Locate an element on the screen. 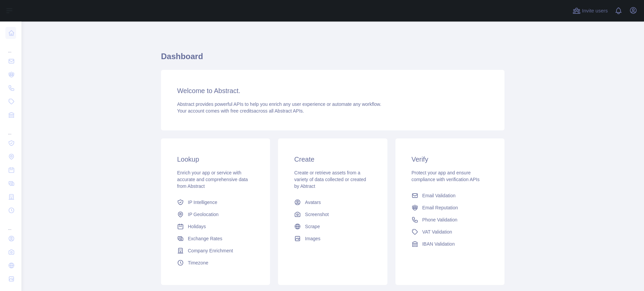 The image size is (644, 291). span: Email Validation is located at coordinates (439, 196).